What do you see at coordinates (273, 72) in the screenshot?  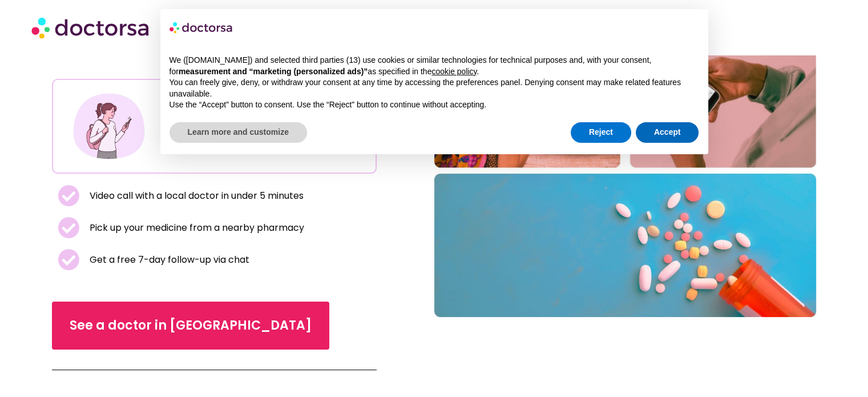 I see `strong: measurement and “marketing (personalized ads)”` at bounding box center [273, 72].